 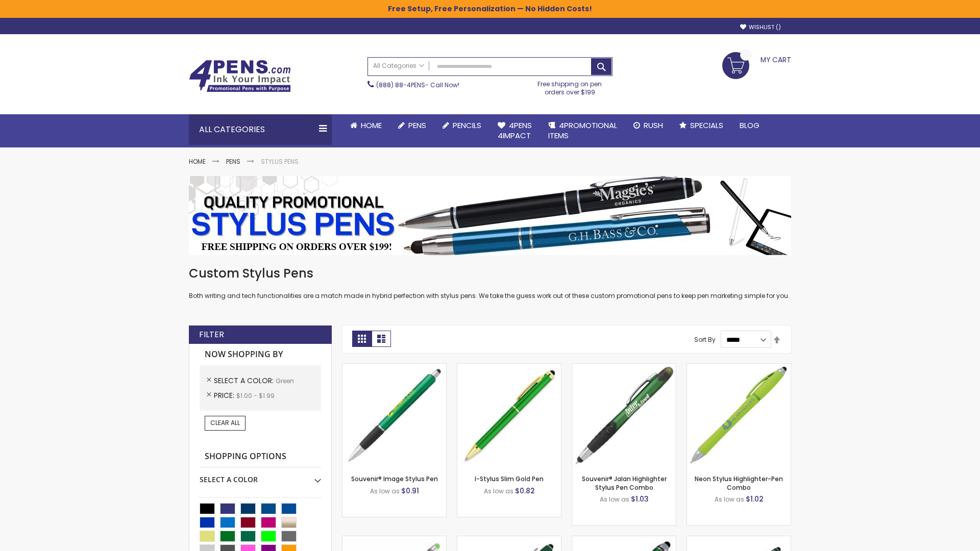 I want to click on span: - Call Now!, so click(x=418, y=85).